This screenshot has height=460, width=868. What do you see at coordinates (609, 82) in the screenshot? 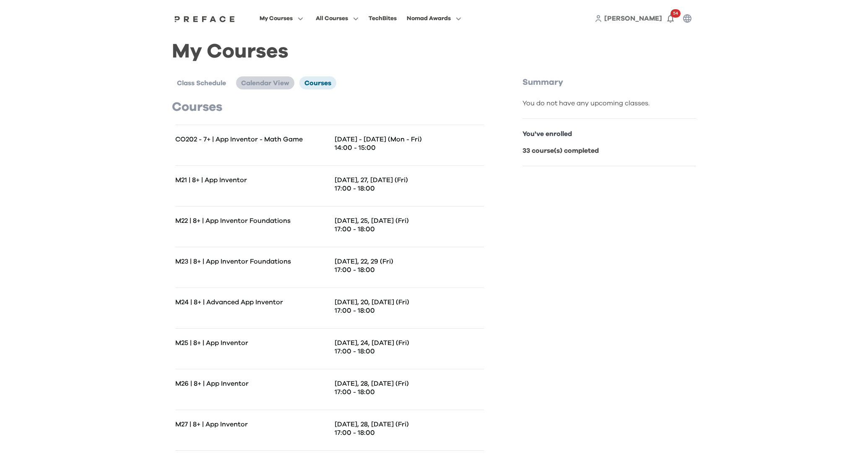
I see `p: Summary` at bounding box center [609, 82].